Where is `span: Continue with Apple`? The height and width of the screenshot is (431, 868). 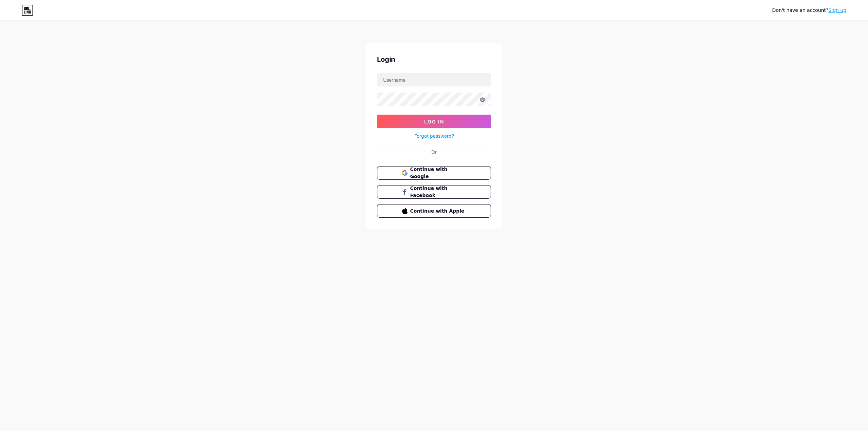
span: Continue with Apple is located at coordinates (438, 211).